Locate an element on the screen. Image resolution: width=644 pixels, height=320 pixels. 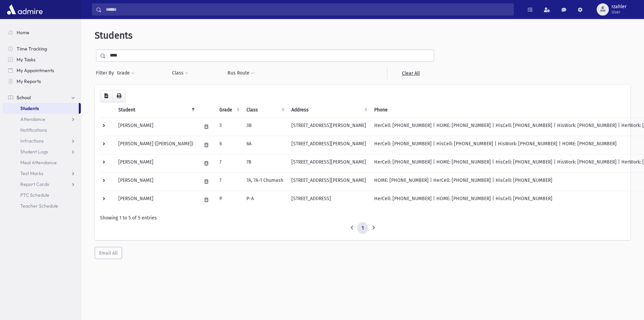
span: My Reports is located at coordinates (29, 81).